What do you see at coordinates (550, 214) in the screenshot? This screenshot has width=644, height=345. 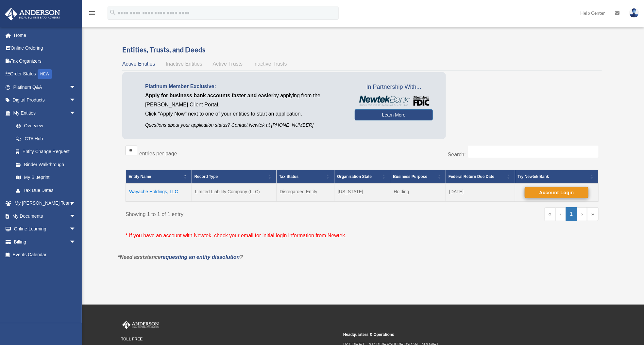 I see `a: First` at bounding box center [550, 214].